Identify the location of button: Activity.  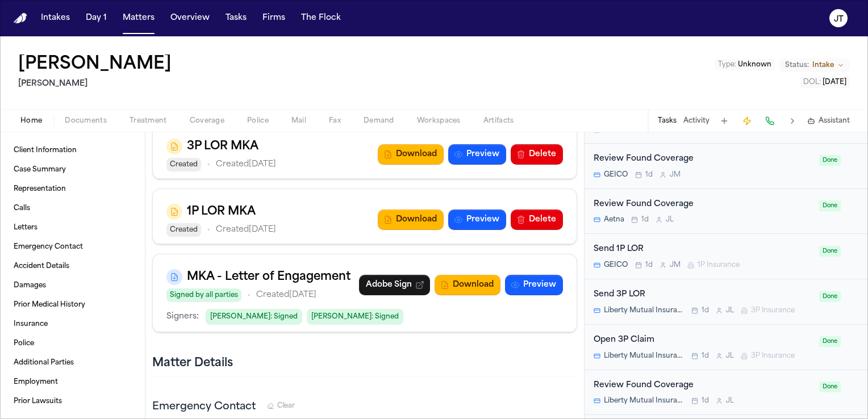
(697, 121).